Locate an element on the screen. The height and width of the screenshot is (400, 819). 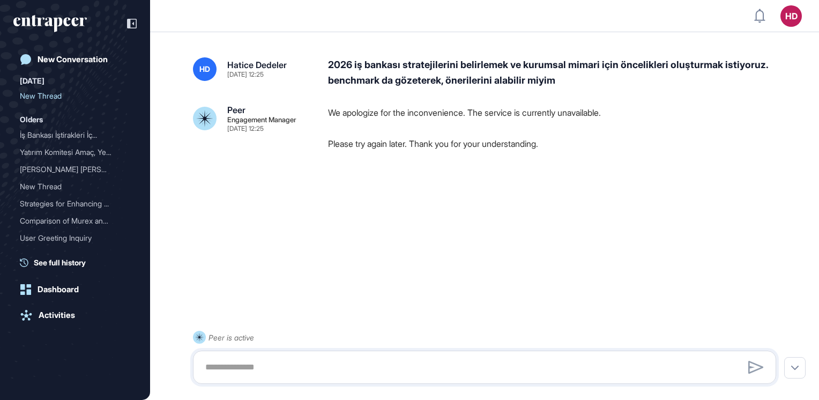
div: Yatırım Komitesi Amaç, Yetki ve Faaliyetleri is located at coordinates (75, 152).